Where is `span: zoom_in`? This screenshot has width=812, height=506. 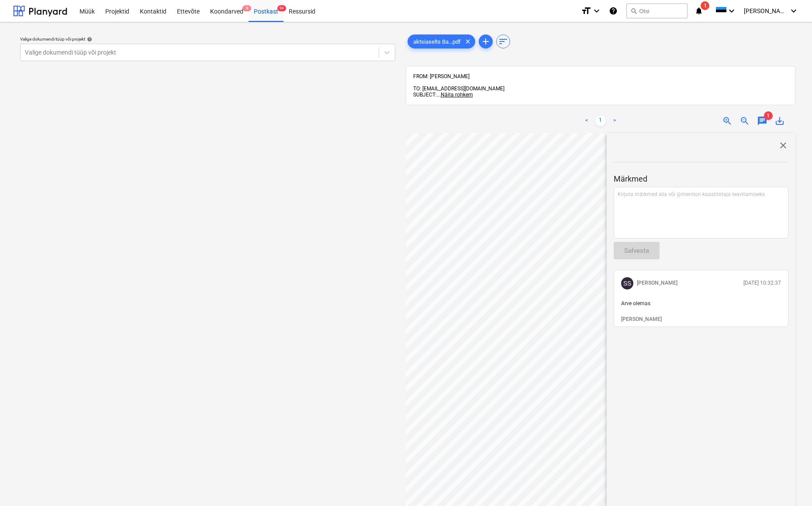
span: zoom_in is located at coordinates (728, 121).